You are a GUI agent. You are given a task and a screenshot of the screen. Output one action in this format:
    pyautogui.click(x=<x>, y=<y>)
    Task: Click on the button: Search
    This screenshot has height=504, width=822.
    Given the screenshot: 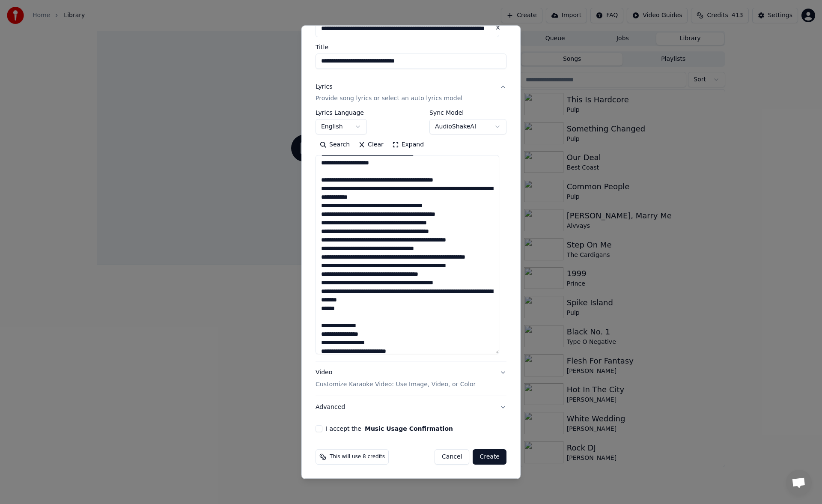 What is the action you would take?
    pyautogui.click(x=334, y=146)
    